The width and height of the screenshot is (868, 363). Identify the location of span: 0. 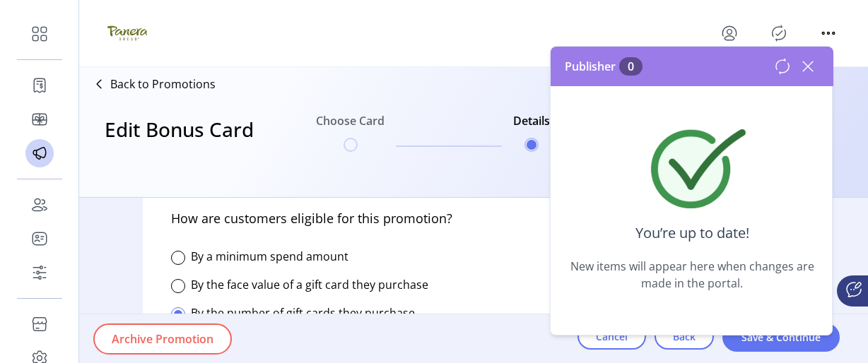
(630, 66).